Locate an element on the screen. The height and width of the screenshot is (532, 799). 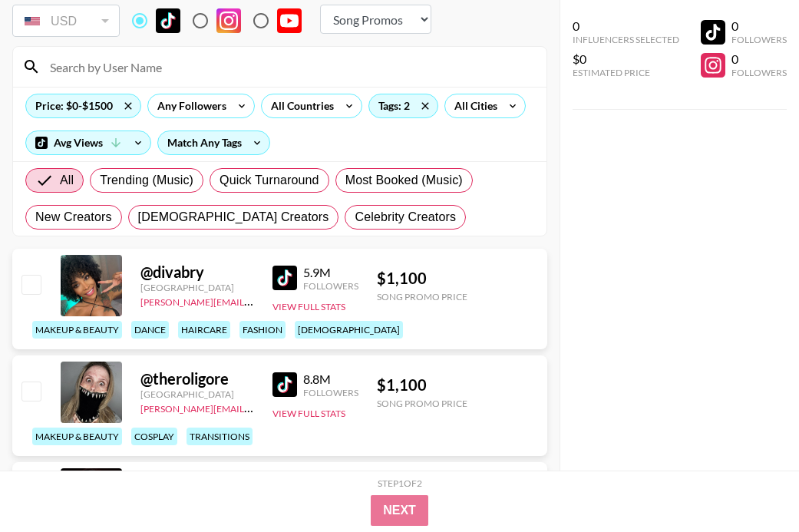
button: Next is located at coordinates (399, 511).